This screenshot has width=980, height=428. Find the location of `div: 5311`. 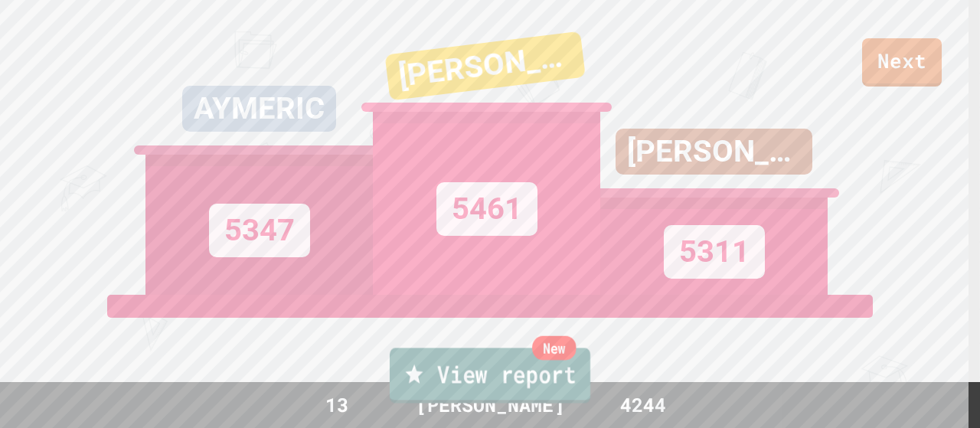

div: 5311 is located at coordinates (714, 251).